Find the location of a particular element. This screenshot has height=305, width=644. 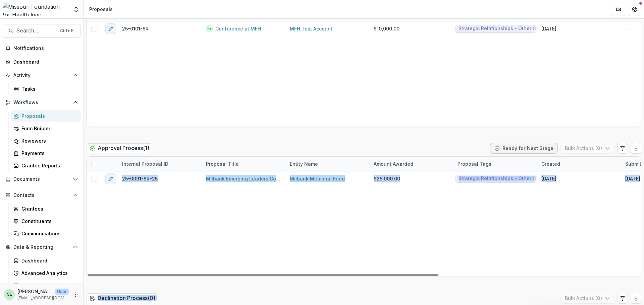

a: Tasks is located at coordinates (45, 88).